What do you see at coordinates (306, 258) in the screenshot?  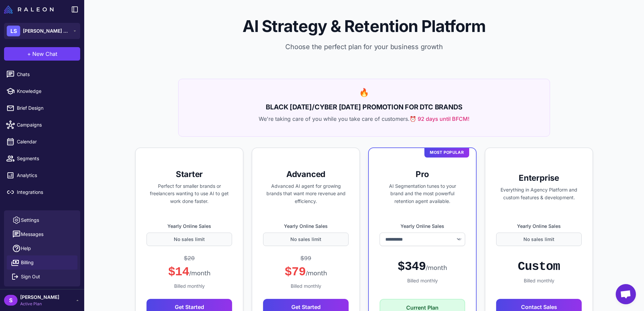 I see `div: $99` at bounding box center [306, 258].